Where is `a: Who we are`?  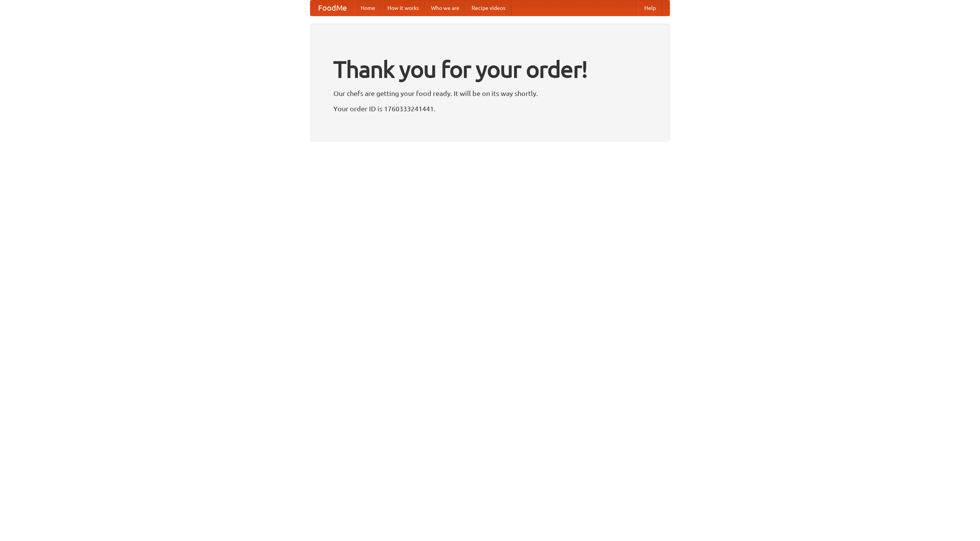
a: Who we are is located at coordinates (445, 8).